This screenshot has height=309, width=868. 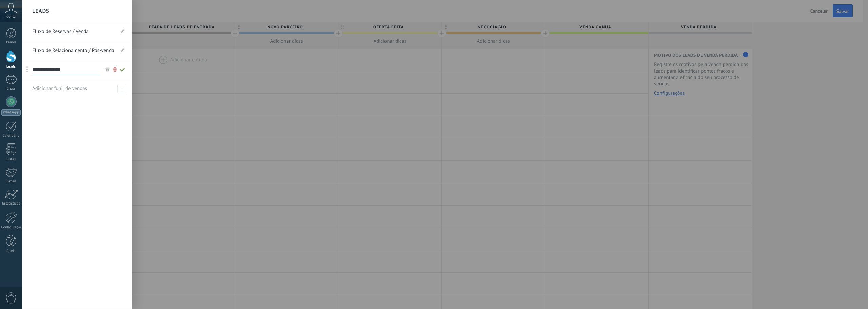 What do you see at coordinates (11, 43) in the screenshot?
I see `div: Painel` at bounding box center [11, 43].